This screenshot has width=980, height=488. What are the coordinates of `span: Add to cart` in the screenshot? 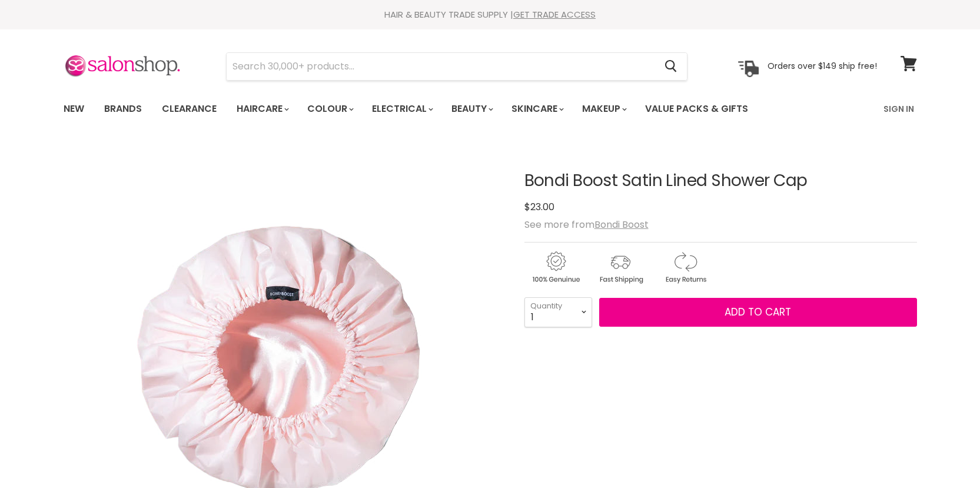 It's located at (758, 312).